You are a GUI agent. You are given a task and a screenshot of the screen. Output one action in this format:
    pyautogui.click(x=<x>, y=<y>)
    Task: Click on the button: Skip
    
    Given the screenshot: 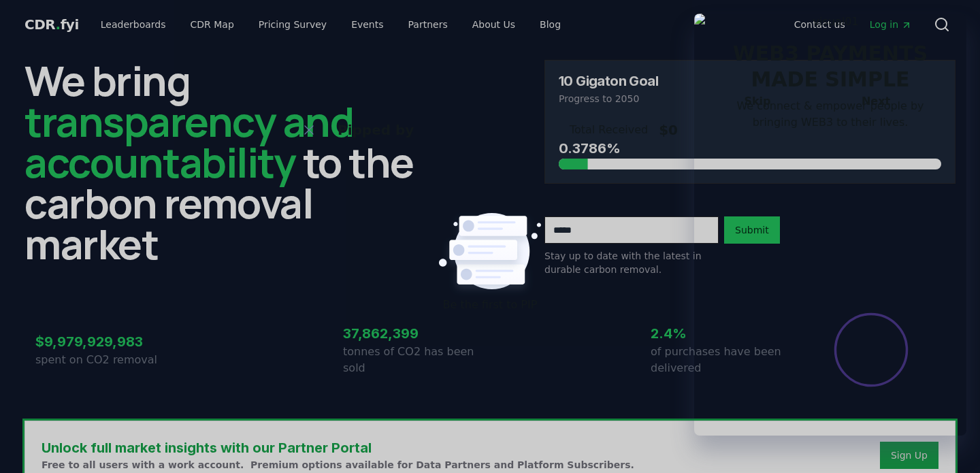 What is the action you would take?
    pyautogui.click(x=758, y=102)
    